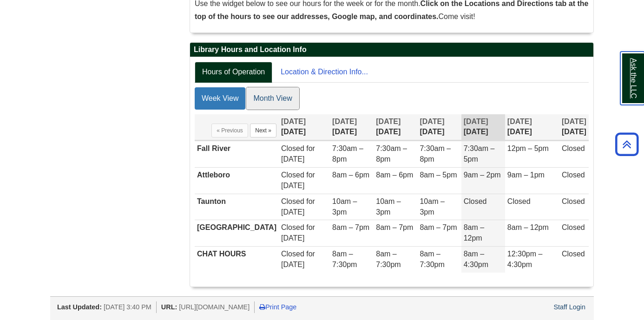 The height and width of the screenshot is (320, 644). I want to click on h2: Library Hours and Location Info, so click(392, 49).